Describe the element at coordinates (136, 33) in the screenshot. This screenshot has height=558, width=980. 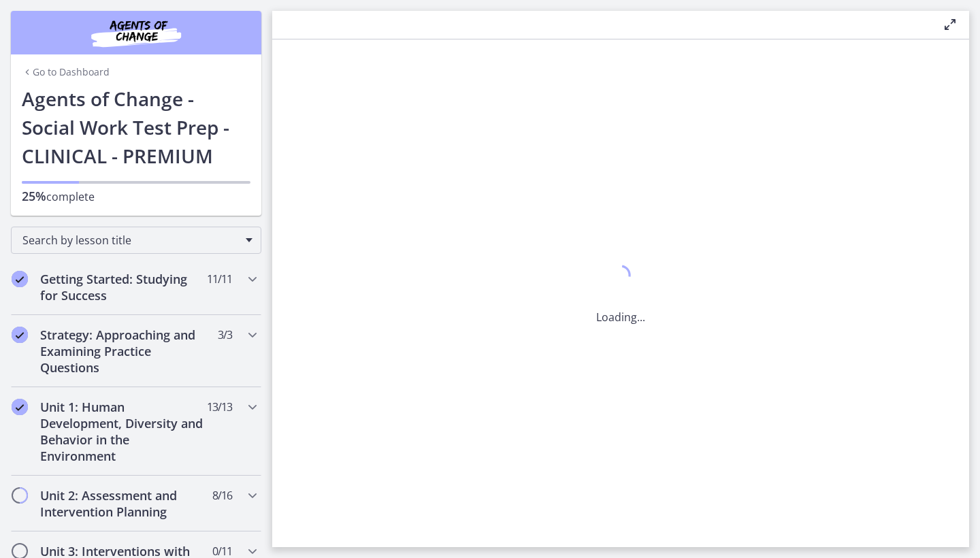
I see `img: Agents of Change` at that location.